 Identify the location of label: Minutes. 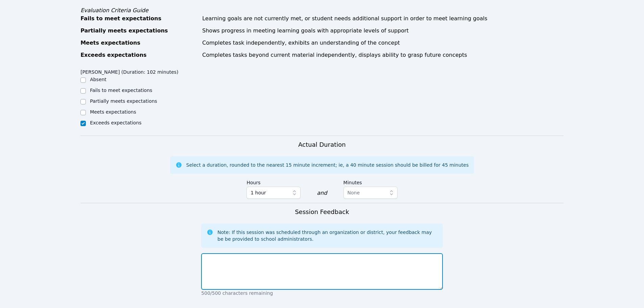
(371, 182).